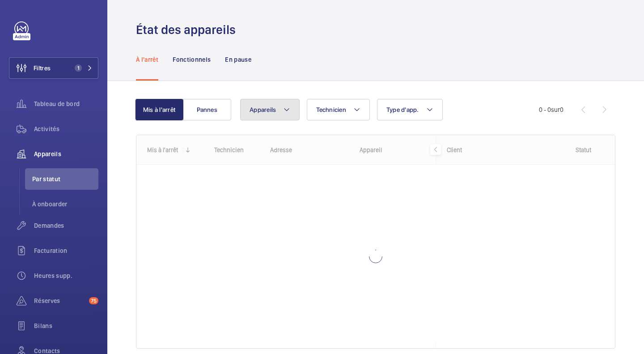  I want to click on span: sur, so click(556, 110).